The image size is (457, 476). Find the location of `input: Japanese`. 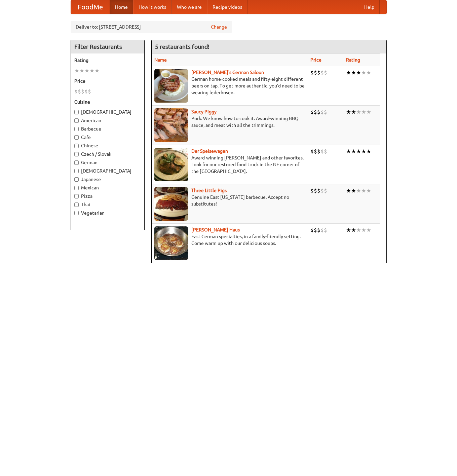

input: Japanese is located at coordinates (77, 179).